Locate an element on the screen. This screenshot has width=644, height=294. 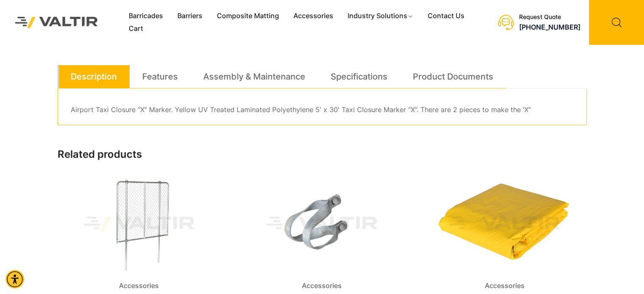
a: Description is located at coordinates (94, 77).